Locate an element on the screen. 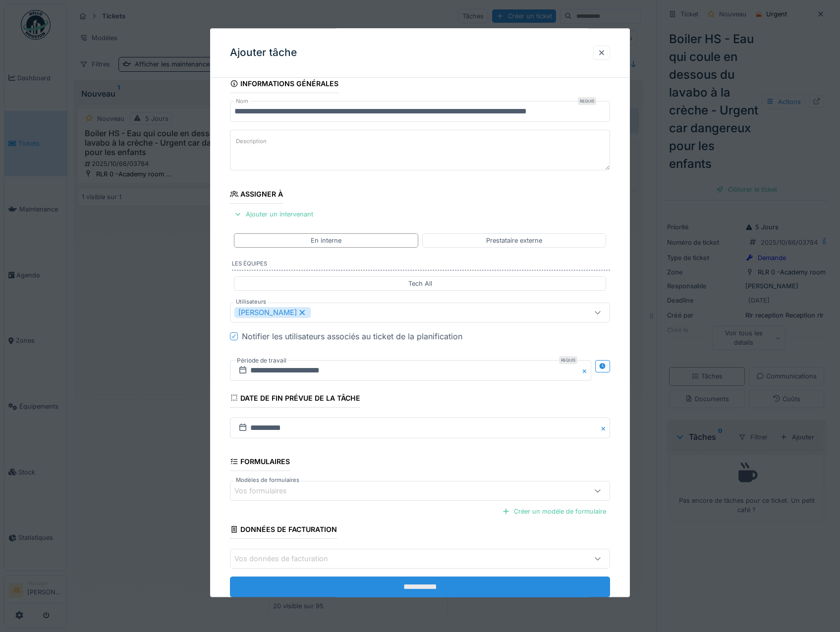 The image size is (840, 632). label: Modèles de formulaires is located at coordinates (267, 480).